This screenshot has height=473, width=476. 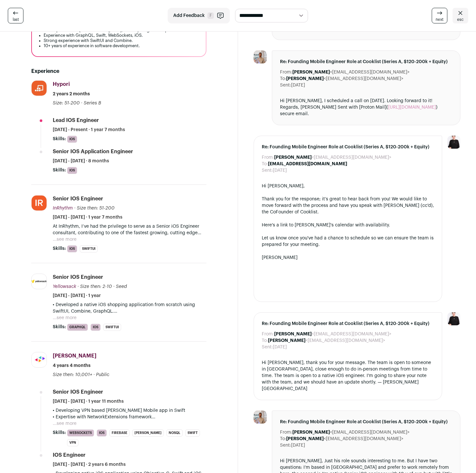 What do you see at coordinates (62, 84) in the screenshot?
I see `span: Hypori` at bounding box center [62, 84].